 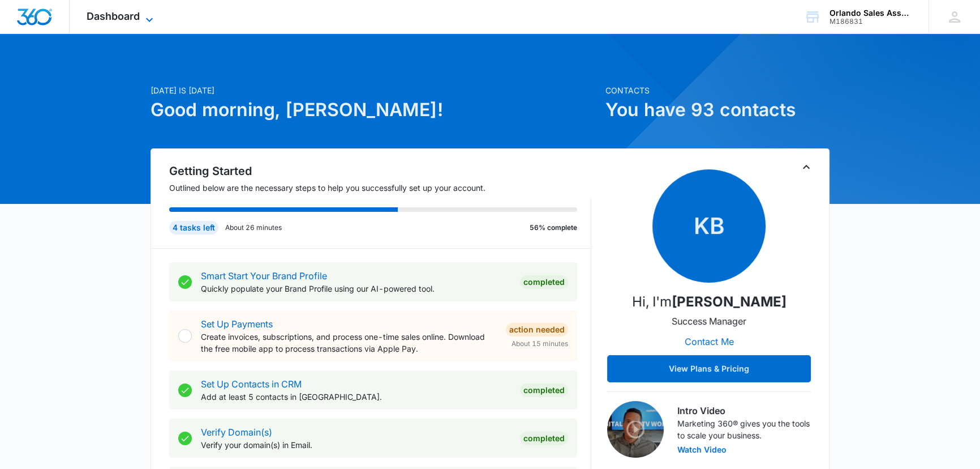 What do you see at coordinates (701, 449) in the screenshot?
I see `button: Watch Video` at bounding box center [701, 449].